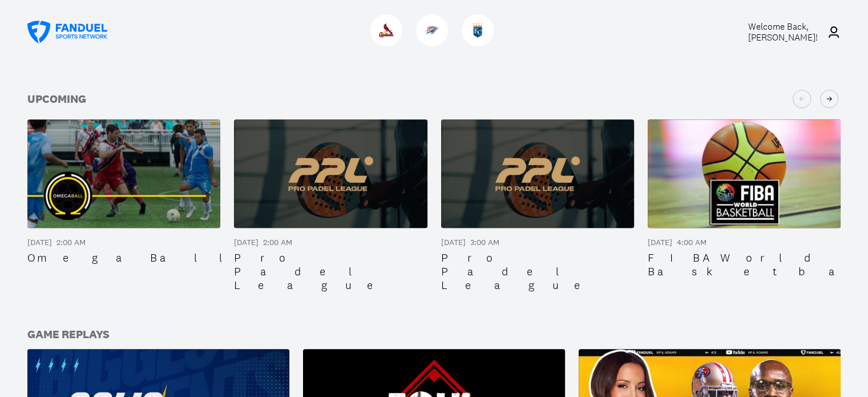  What do you see at coordinates (485, 242) in the screenshot?
I see `div: 3:00 AM` at bounding box center [485, 242].